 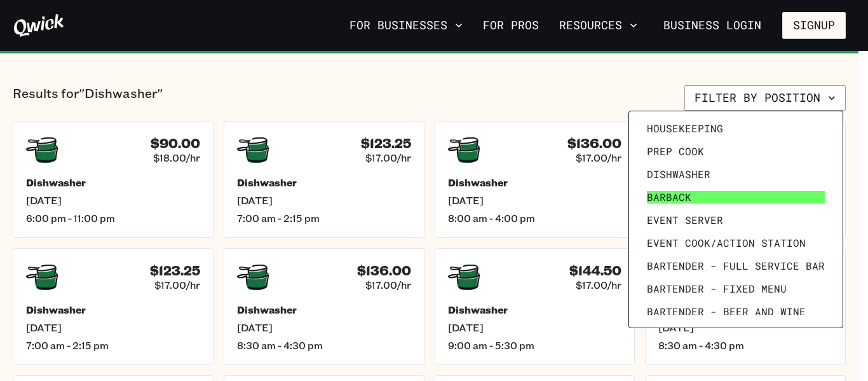 I want to click on span: Bartender - Fixed Menu, so click(x=717, y=289).